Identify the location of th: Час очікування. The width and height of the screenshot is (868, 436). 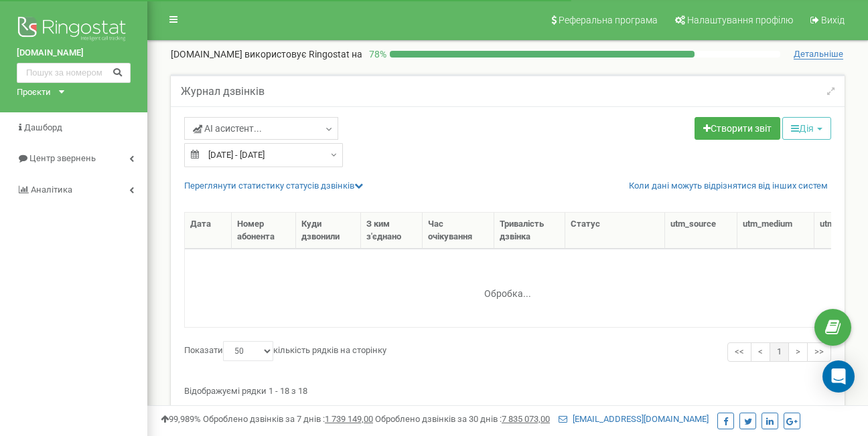
(458, 231).